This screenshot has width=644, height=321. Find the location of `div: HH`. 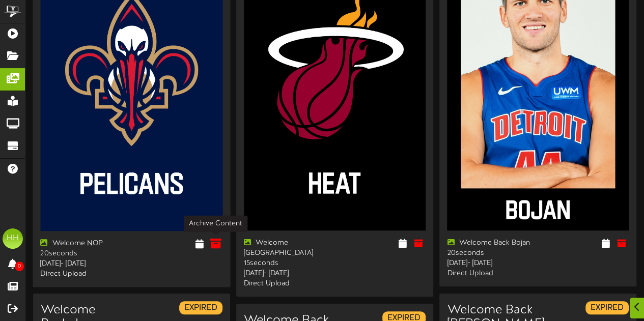

div: HH is located at coordinates (13, 239).